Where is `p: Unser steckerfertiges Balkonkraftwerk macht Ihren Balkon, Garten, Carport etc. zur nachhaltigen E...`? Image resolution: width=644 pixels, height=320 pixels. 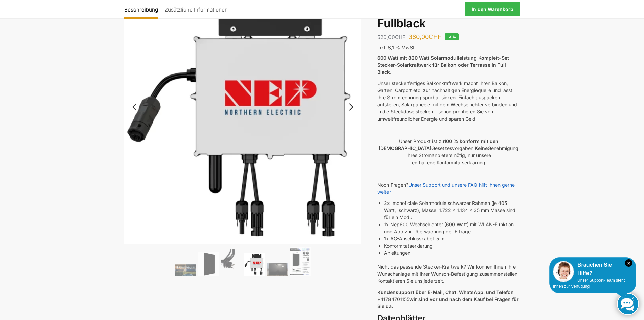 p: Unser steckerfertiges Balkonkraftwerk macht Ihren Balkon, Garten, Carport etc. zur nachhaltigen E... is located at coordinates (448, 101).